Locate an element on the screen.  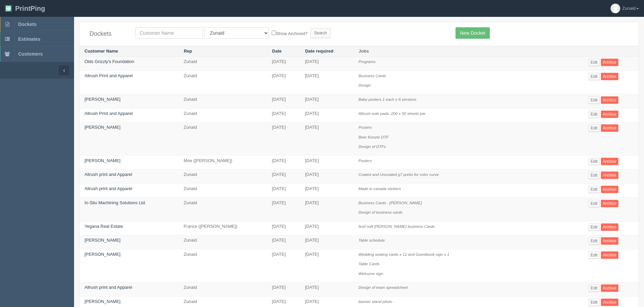
i: Welcome sign is located at coordinates (371, 273).